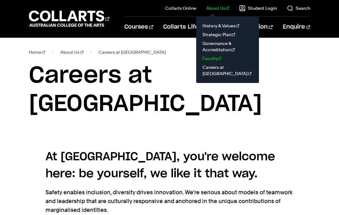 This screenshot has width=339, height=215. Describe the element at coordinates (181, 8) in the screenshot. I see `a: Collarts Online` at that location.